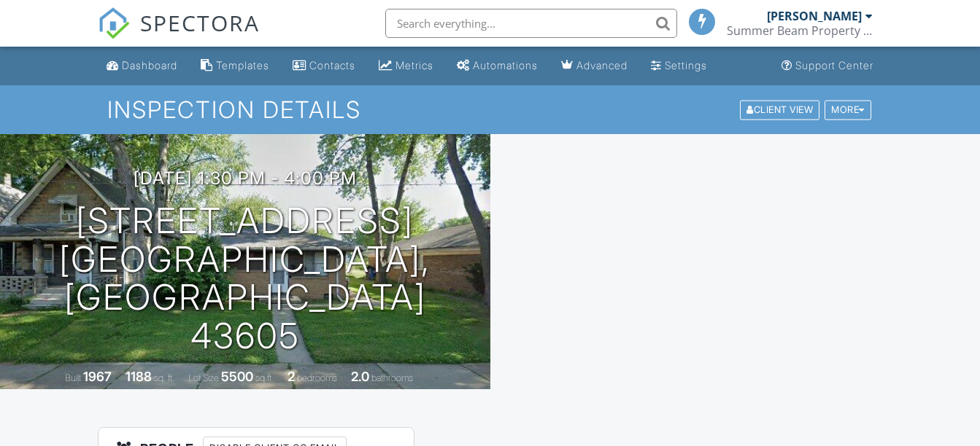  Describe the element at coordinates (594, 66) in the screenshot. I see `a: Advanced` at that location.